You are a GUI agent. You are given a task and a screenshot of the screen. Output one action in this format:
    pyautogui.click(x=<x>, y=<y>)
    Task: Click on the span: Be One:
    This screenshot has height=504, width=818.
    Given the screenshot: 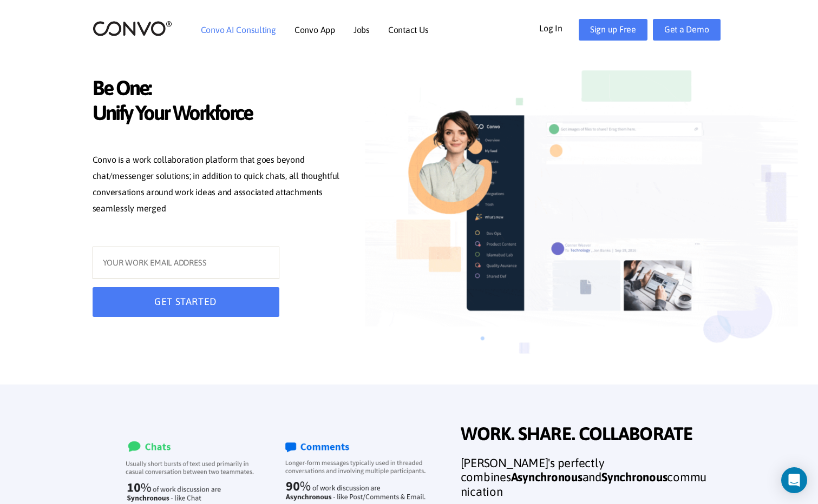 What is the action you would take?
    pyautogui.click(x=220, y=89)
    